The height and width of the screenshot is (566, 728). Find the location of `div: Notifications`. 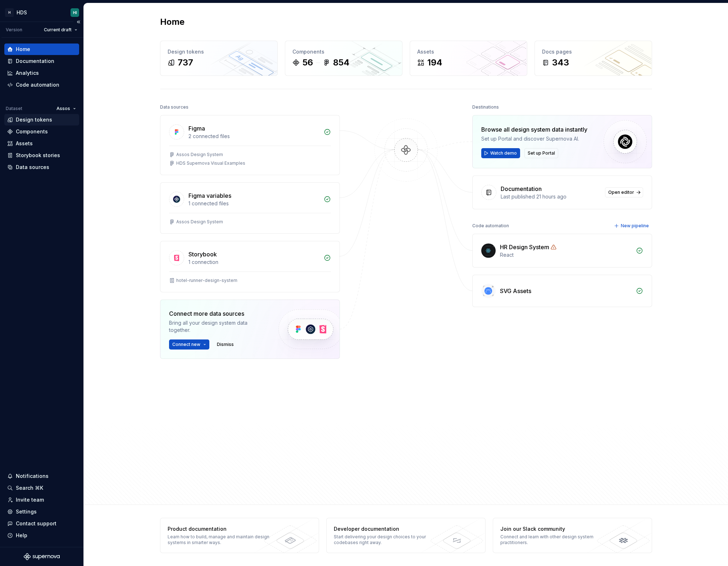

div: Notifications is located at coordinates (32, 476).